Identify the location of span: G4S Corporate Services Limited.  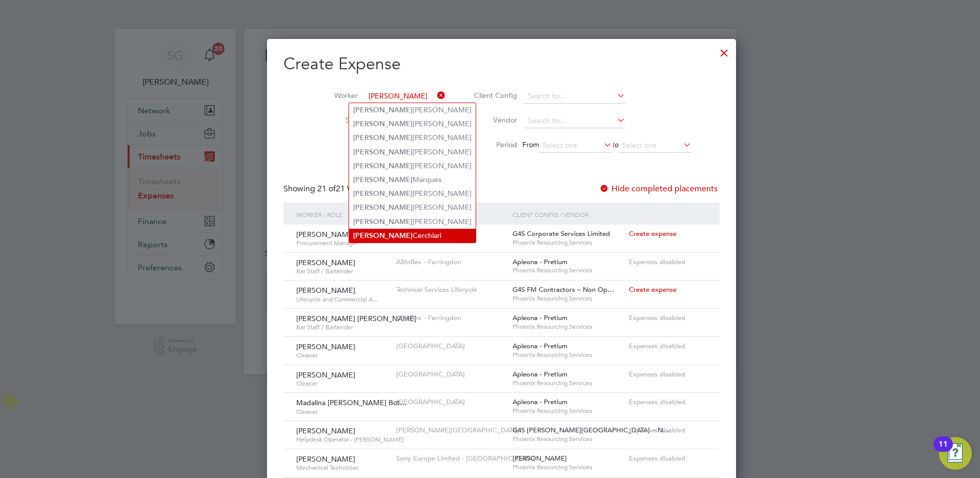
(561, 233).